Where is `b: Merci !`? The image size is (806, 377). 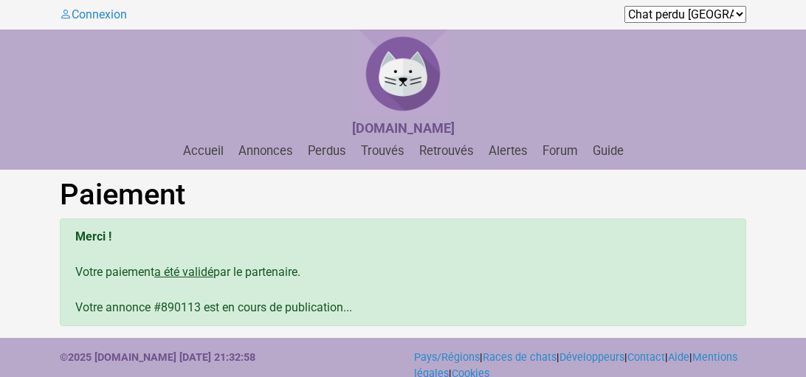 b: Merci ! is located at coordinates (93, 236).